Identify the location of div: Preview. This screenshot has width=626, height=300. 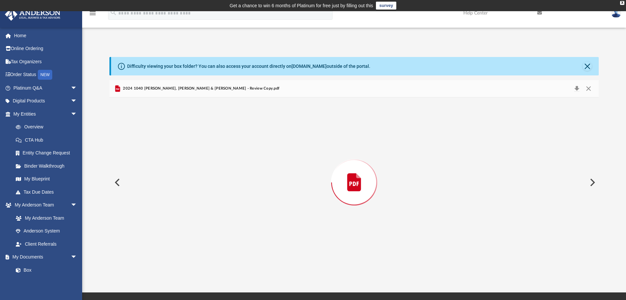
(354, 173).